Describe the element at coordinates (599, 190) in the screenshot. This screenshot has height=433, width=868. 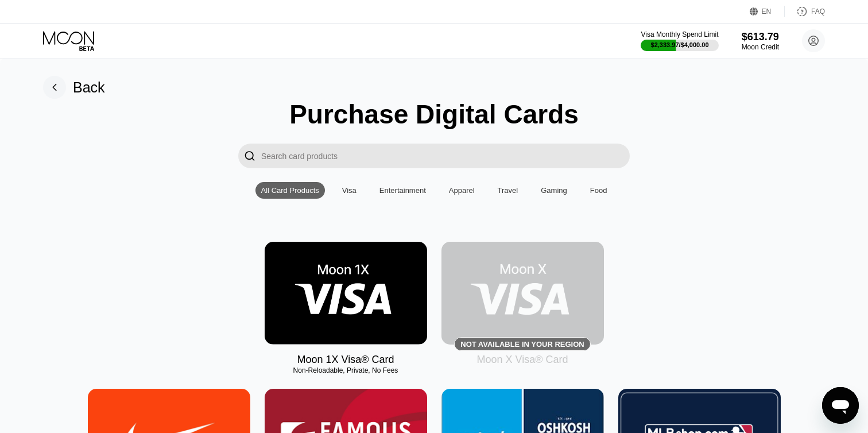
I see `div: Food` at that location.